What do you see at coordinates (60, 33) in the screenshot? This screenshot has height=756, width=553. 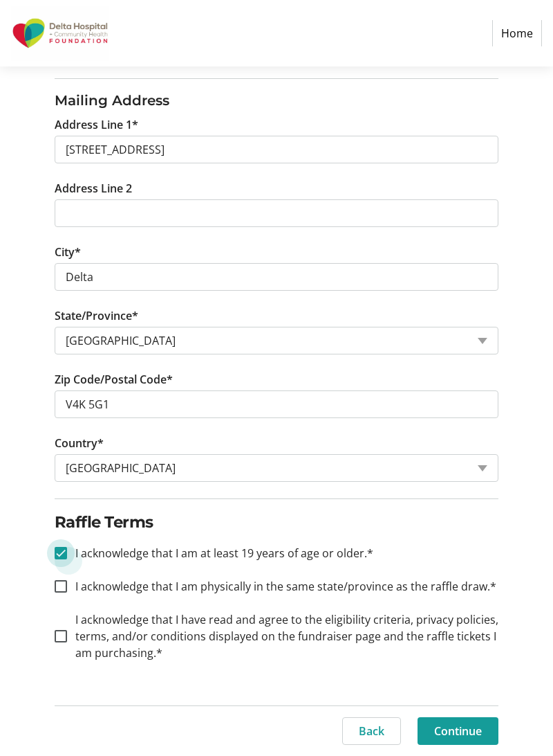 I see `img: Delta Hospital and Community Health Foundation's Logo` at bounding box center [60, 33].